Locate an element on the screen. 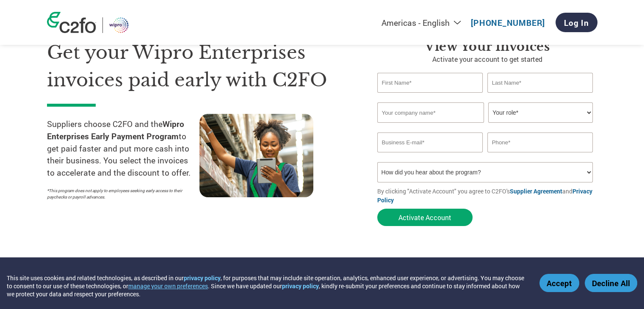 The width and height of the screenshot is (644, 309). input: Last Name* is located at coordinates (540, 83).